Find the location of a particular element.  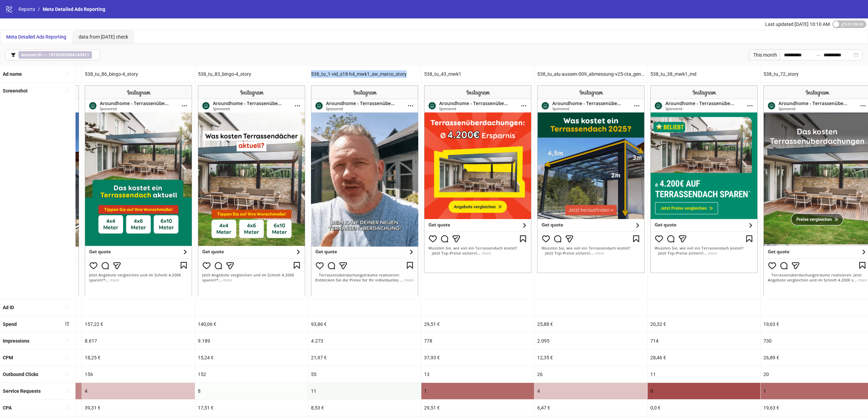

div: 538_tu_38_mwk1_md is located at coordinates (704, 74).